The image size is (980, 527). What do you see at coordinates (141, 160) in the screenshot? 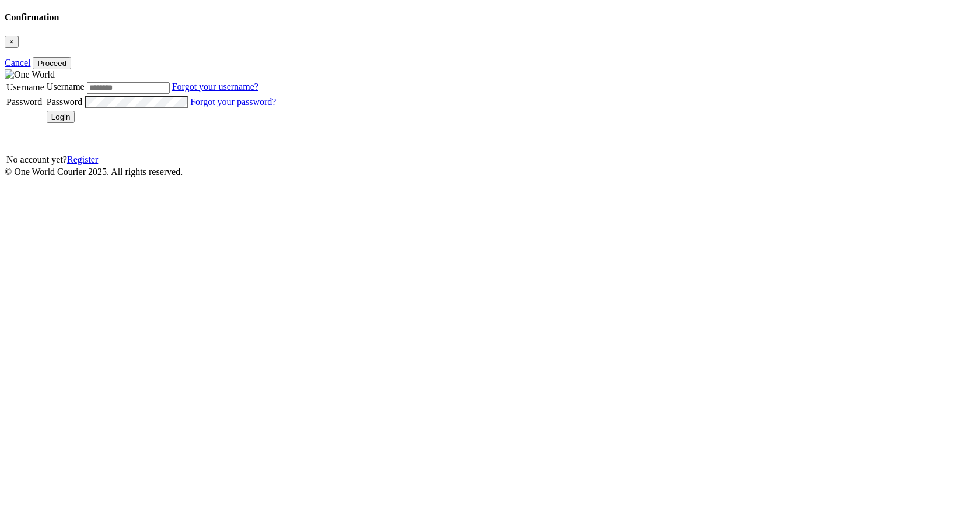
I see `div: No account yet?` at bounding box center [141, 160].